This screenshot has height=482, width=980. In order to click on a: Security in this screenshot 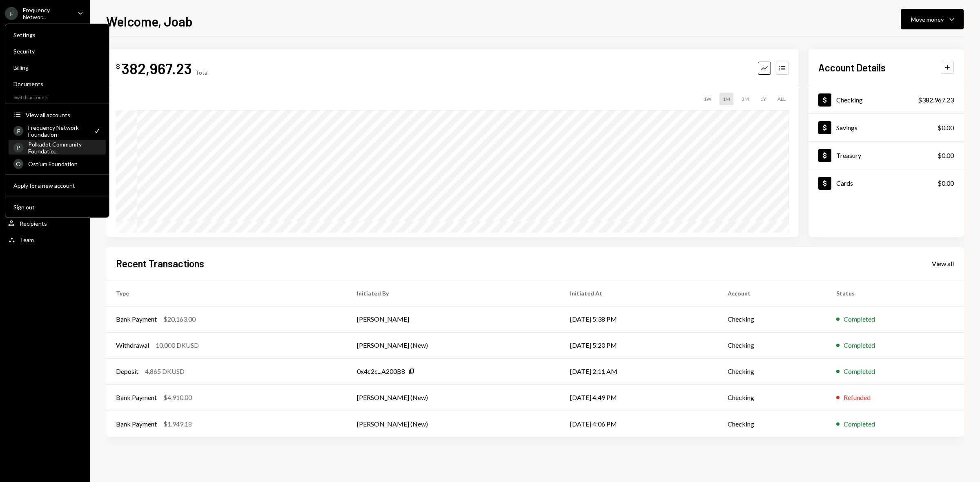, I will do `click(57, 51)`.